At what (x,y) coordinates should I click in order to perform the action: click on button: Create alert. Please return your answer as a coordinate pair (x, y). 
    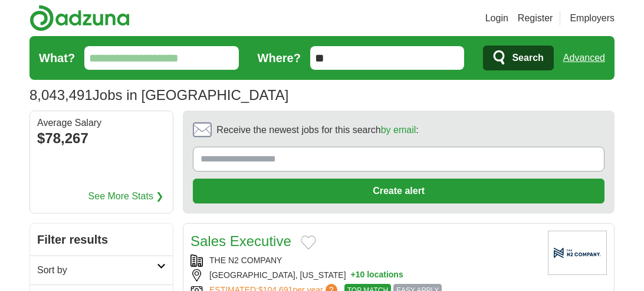
    Looking at the image, I should click on (399, 191).